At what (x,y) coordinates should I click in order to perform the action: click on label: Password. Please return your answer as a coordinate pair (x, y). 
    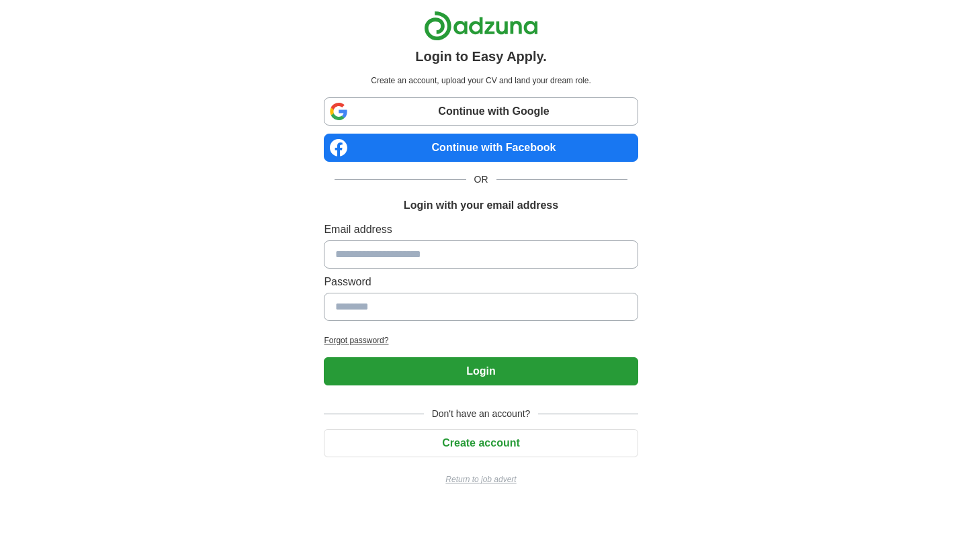
    Looking at the image, I should click on (480, 282).